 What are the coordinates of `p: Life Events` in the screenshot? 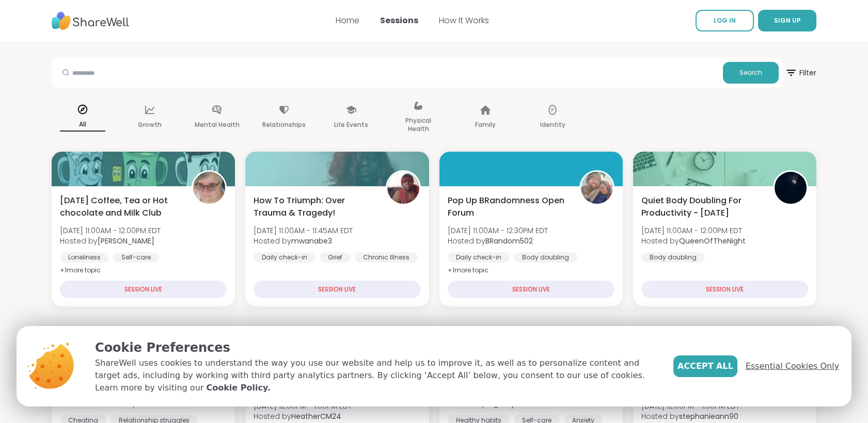 It's located at (351, 125).